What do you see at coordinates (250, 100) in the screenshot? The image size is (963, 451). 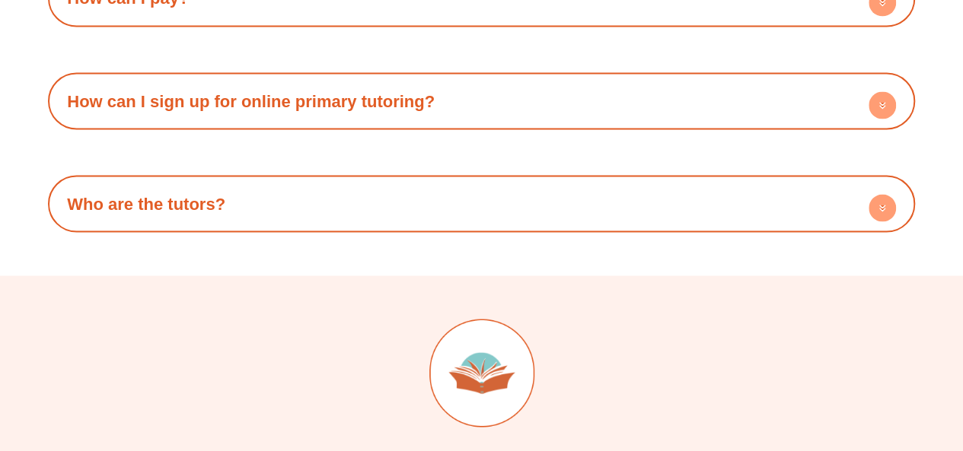 I see `a: How can I sign up for online primary tutoring?` at bounding box center [250, 100].